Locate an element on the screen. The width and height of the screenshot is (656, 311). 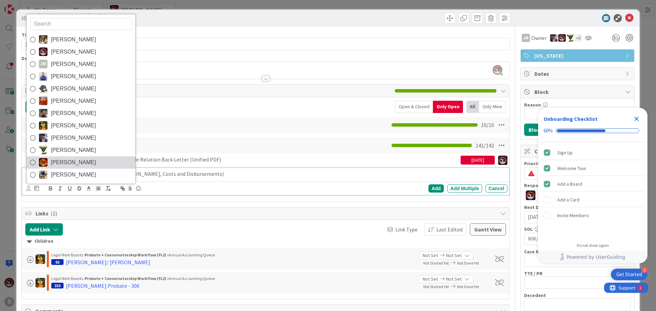
span: Link Type is located at coordinates (406, 229).